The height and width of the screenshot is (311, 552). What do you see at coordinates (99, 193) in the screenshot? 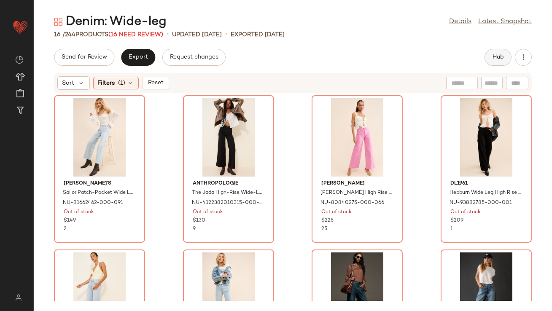
I see `span: Sailor Patch-Pocket Wide Leg Jeans` at bounding box center [99, 193].